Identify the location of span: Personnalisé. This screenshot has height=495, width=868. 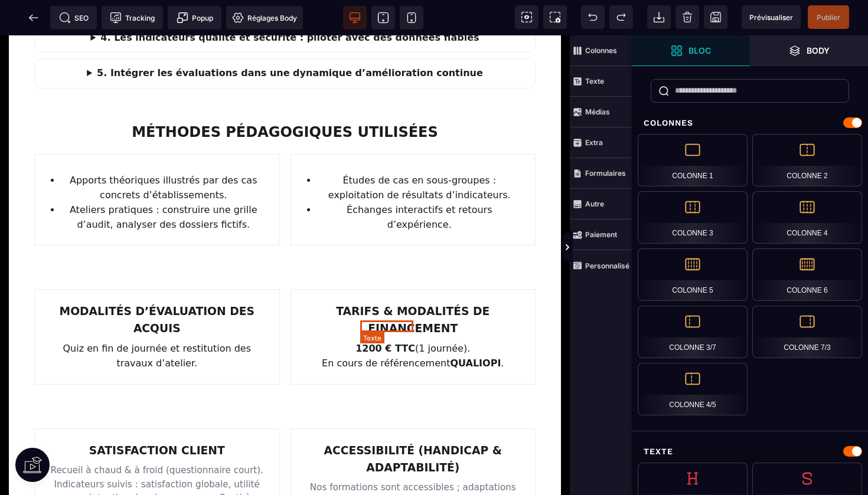
(600, 266).